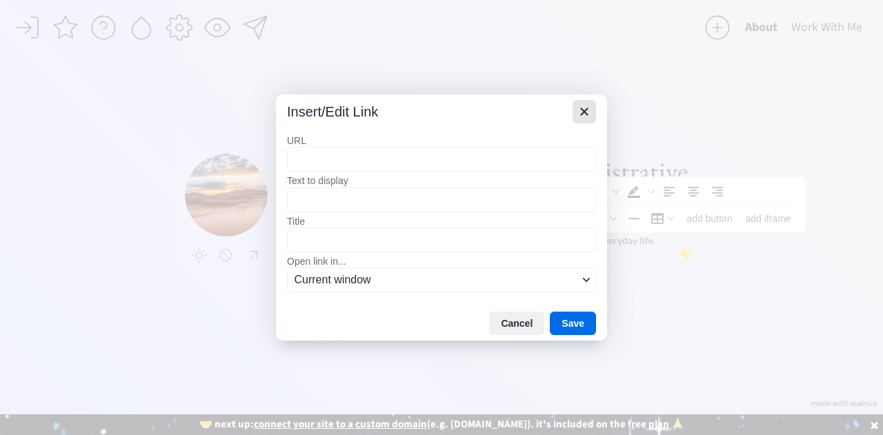 This screenshot has height=435, width=883. What do you see at coordinates (441, 221) in the screenshot?
I see `label: Title` at bounding box center [441, 221].